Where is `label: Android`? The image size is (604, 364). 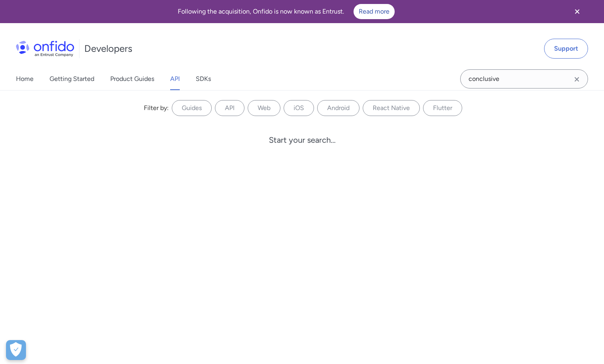
label: Android is located at coordinates (338, 108).